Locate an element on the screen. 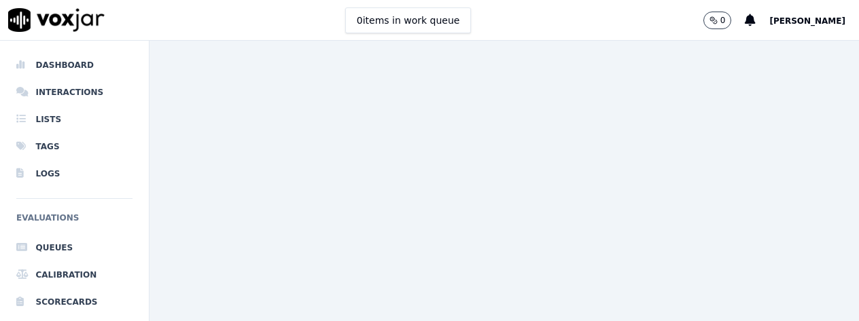 Image resolution: width=859 pixels, height=321 pixels. a: Queues is located at coordinates (74, 248).